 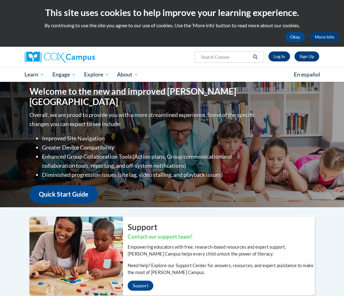 What do you see at coordinates (221, 269) in the screenshot?
I see `p: Need help? Explore our Support Center for answers, resources, and expert assistance to make the m...` at bounding box center [221, 269].